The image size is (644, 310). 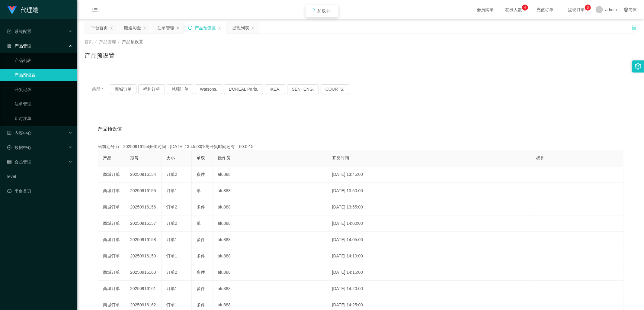 I want to click on td: 20250916159, so click(x=143, y=256).